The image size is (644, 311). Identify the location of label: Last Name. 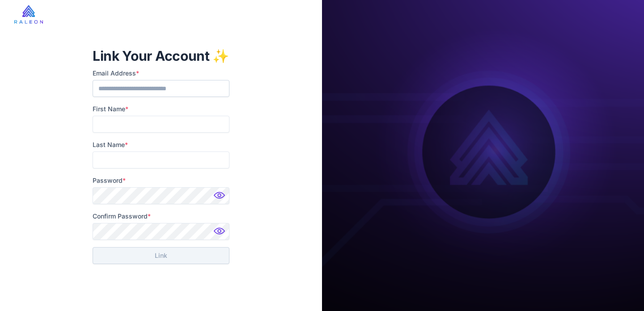
(161, 145).